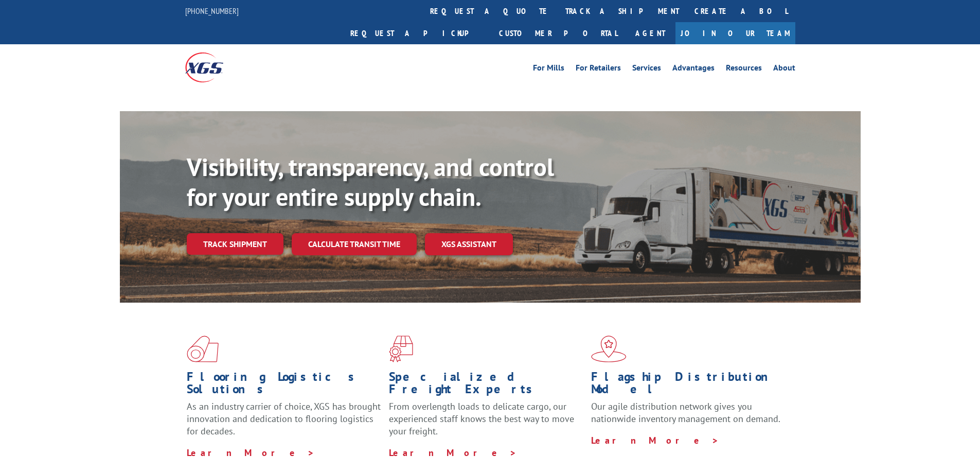 The image size is (980, 473). Describe the element at coordinates (235, 244) in the screenshot. I see `a: Track shipment` at that location.